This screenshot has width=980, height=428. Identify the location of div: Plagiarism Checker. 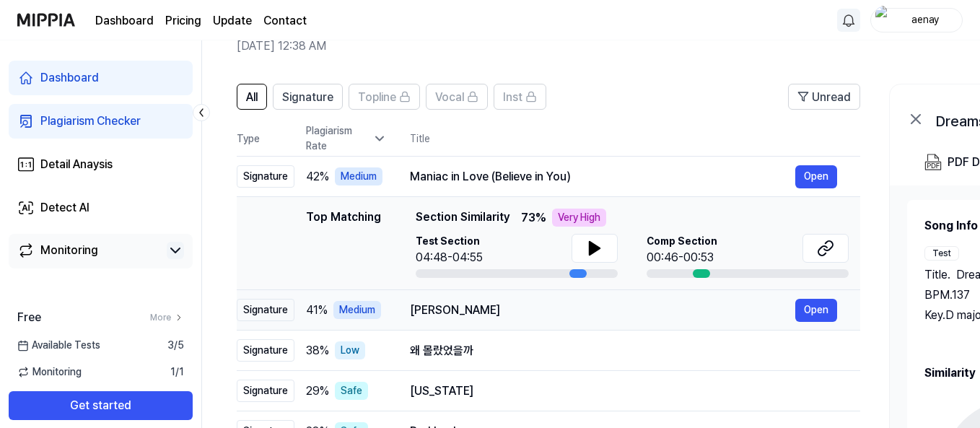
(90, 121).